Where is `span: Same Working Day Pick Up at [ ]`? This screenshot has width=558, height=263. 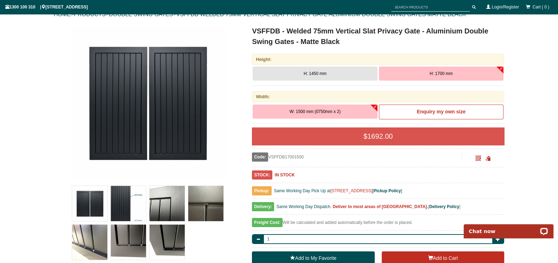
span: Same Working Day Pick Up at [ ] is located at coordinates (338, 191).